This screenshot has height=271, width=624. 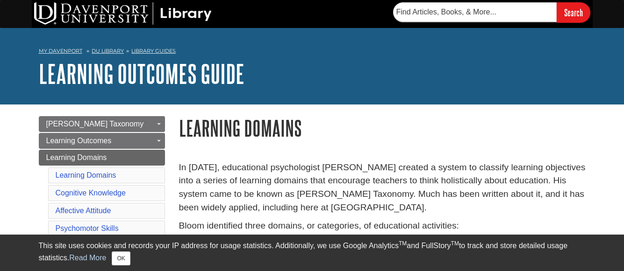 What do you see at coordinates (573, 12) in the screenshot?
I see `input: Search` at bounding box center [573, 12].